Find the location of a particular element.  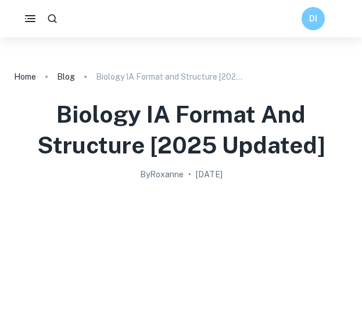

h6: DI is located at coordinates (313, 19).